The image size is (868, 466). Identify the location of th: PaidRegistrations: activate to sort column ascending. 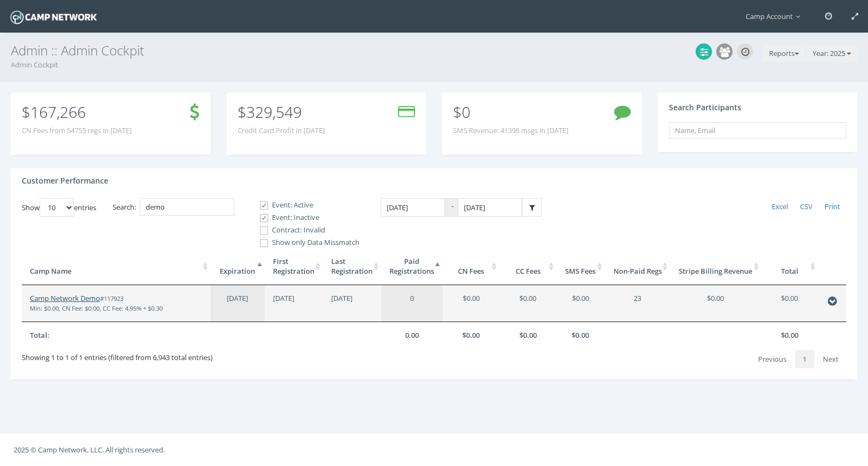
(412, 267).